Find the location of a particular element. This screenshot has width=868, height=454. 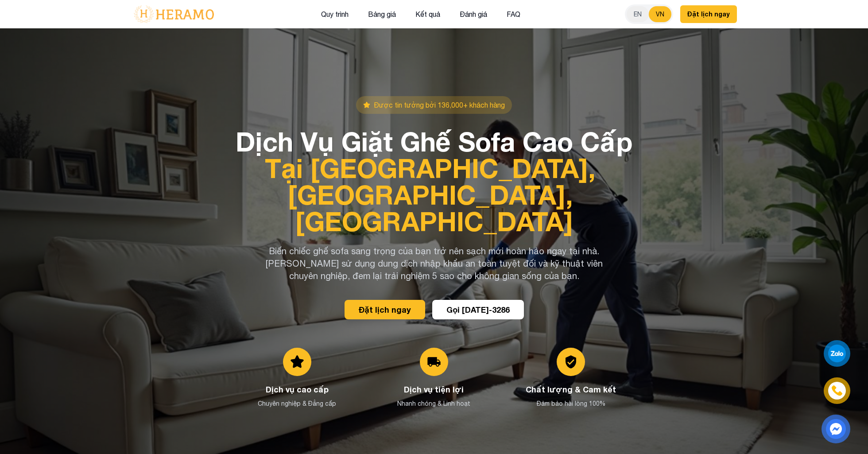

p: Đảm bảo hài lòng 100% is located at coordinates (571, 404).